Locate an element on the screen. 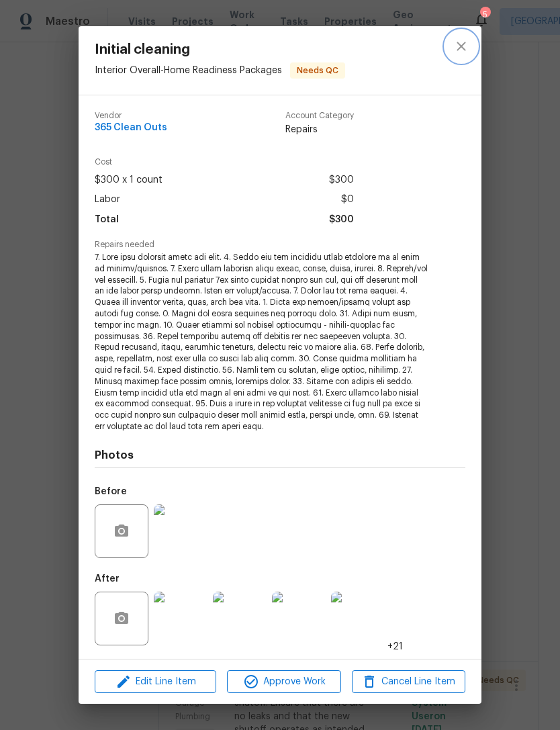  span: Cost is located at coordinates (224, 161).